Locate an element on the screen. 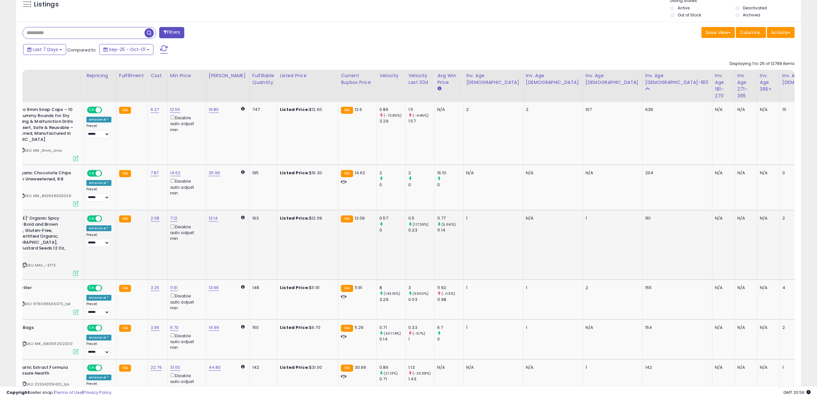  a: 14.99 is located at coordinates (214, 327).